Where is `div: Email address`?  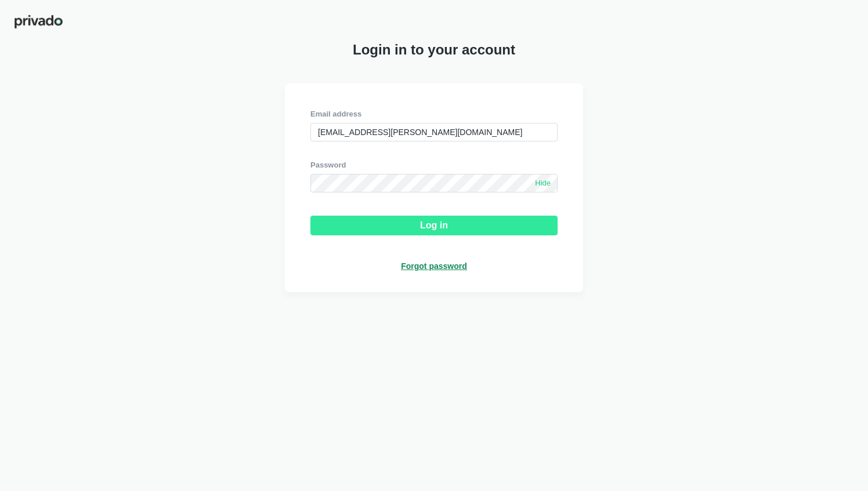 div: Email address is located at coordinates (434, 115).